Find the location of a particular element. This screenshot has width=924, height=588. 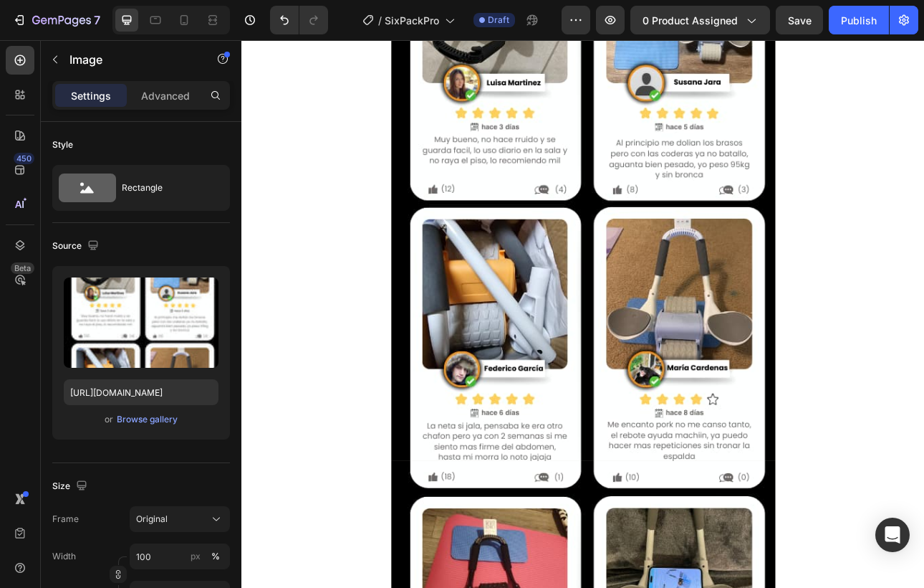

p: Settings is located at coordinates (91, 95).